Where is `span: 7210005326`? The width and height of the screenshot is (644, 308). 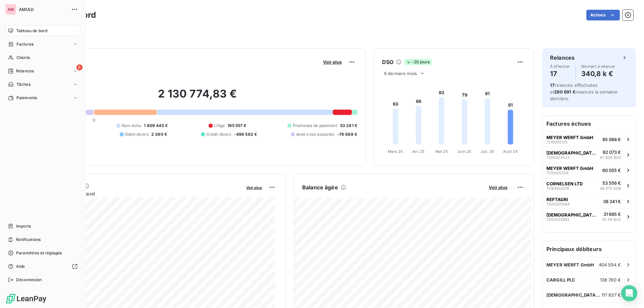
span: 7210005326 is located at coordinates (558, 173).